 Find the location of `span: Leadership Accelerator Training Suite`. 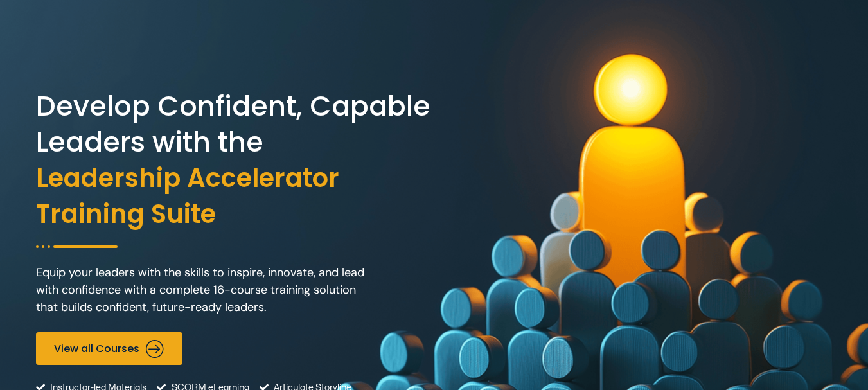

span: Leadership Accelerator Training Suite is located at coordinates (233, 197).